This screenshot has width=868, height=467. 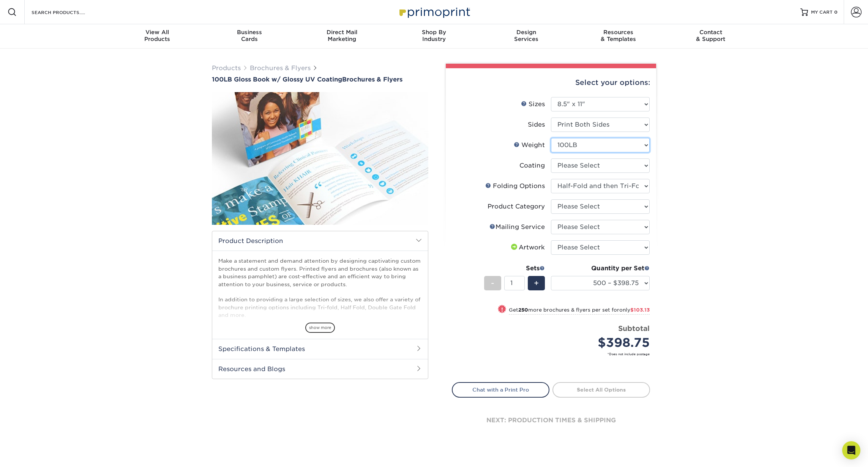 What do you see at coordinates (515, 186) in the screenshot?
I see `div: Folding Options` at bounding box center [515, 186].